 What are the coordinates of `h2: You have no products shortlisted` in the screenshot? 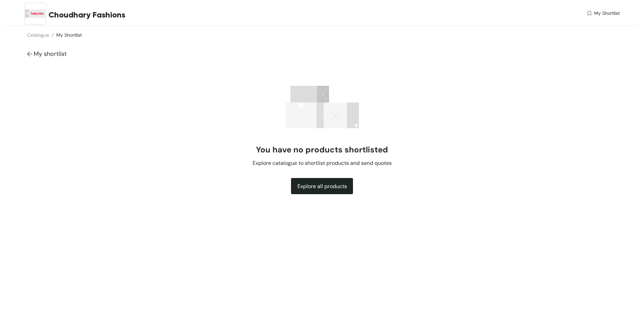 It's located at (322, 150).